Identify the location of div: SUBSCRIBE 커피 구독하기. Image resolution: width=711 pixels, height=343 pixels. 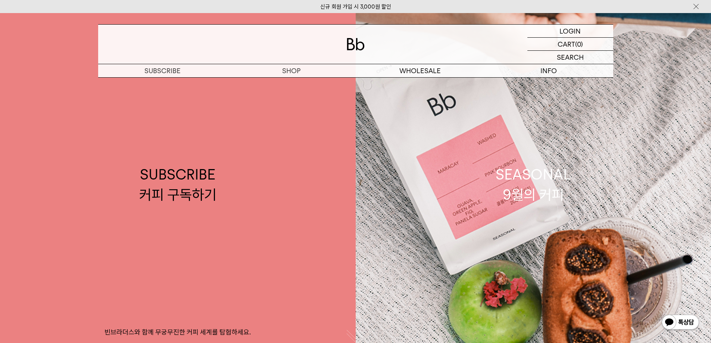
(178, 184).